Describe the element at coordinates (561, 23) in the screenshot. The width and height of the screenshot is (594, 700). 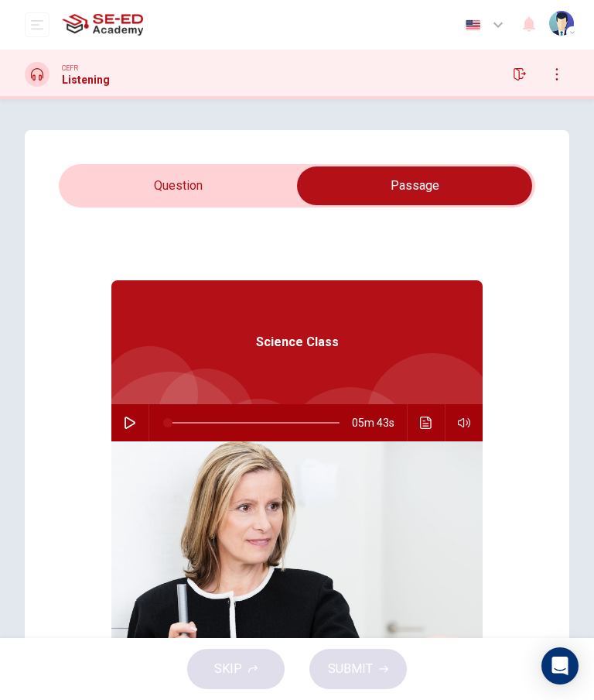
I see `button: Profile picture` at that location.